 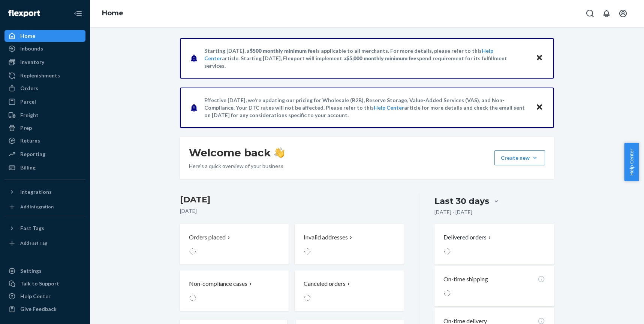 I want to click on button: Create new, so click(x=520, y=158).